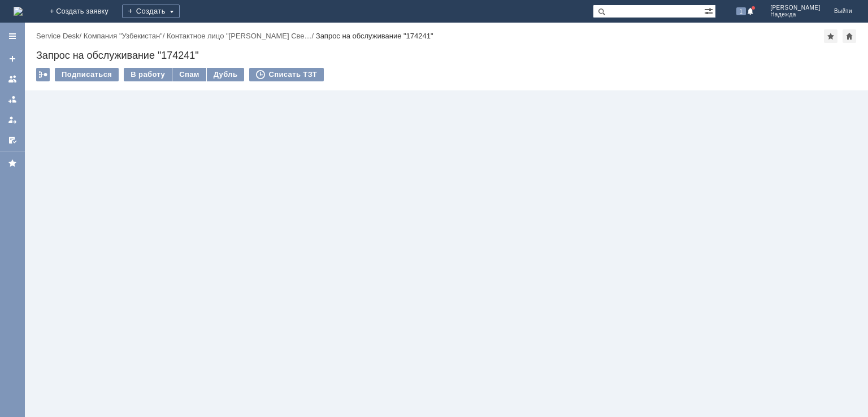 The height and width of the screenshot is (417, 868). What do you see at coordinates (13, 79) in the screenshot?
I see `a: Заявки на командах` at bounding box center [13, 79].